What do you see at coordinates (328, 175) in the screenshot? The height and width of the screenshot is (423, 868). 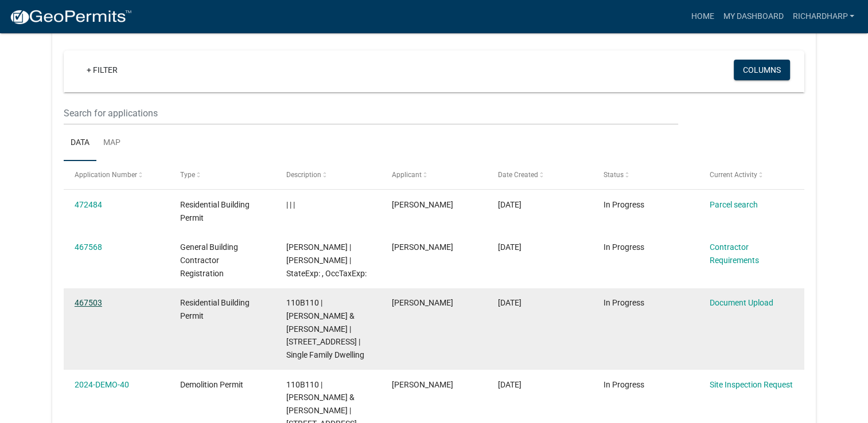 I see `datatable-header-cell: Description` at bounding box center [328, 175].